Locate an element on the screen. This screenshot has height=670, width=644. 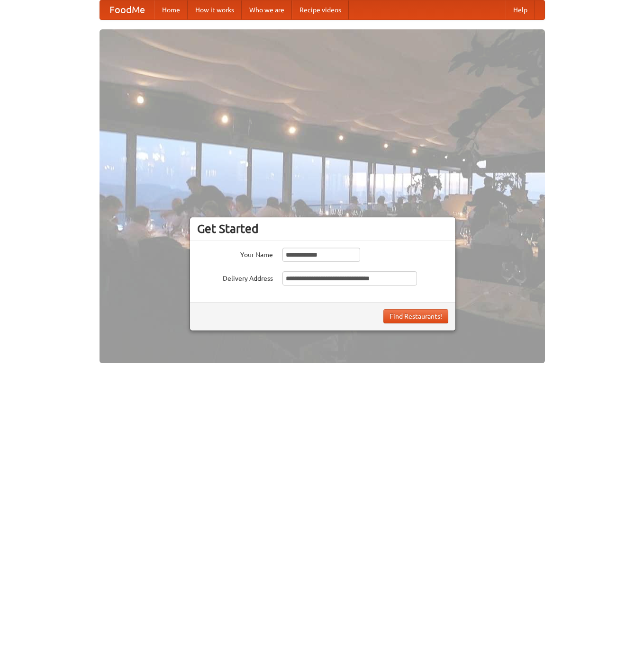
a: Help is located at coordinates (520, 10).